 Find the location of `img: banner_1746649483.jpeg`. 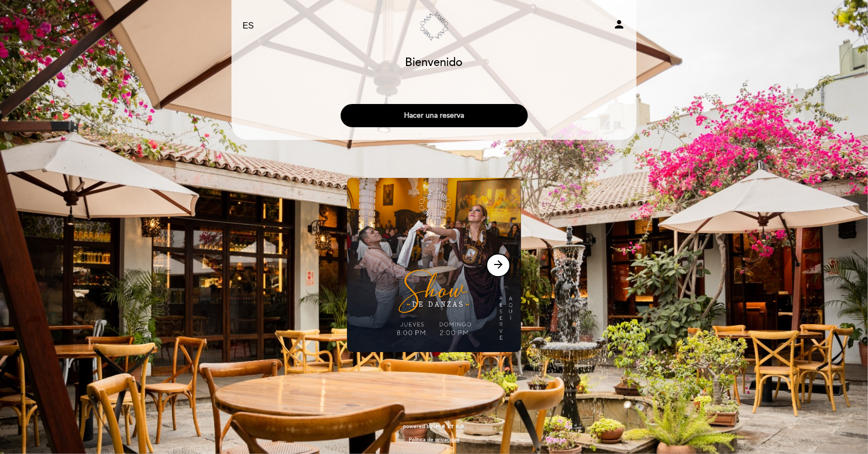

img: banner_1746649483.jpeg is located at coordinates (434, 265).